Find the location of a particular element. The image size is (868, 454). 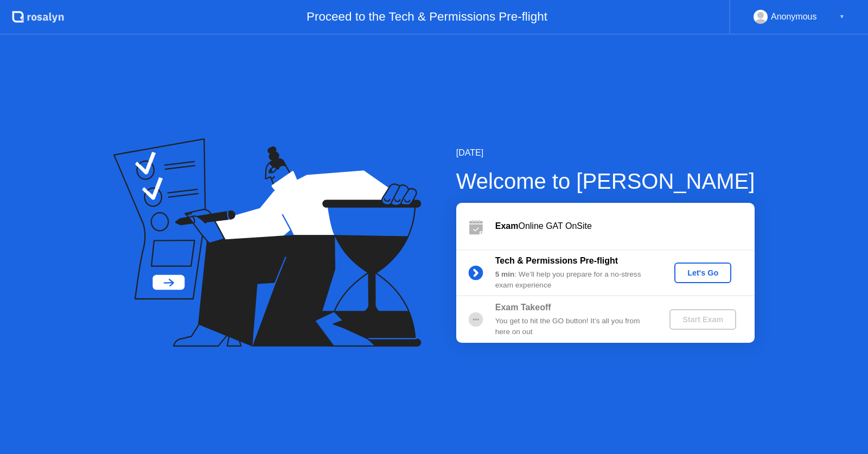

div: Online GAT OnSite is located at coordinates (625, 226).